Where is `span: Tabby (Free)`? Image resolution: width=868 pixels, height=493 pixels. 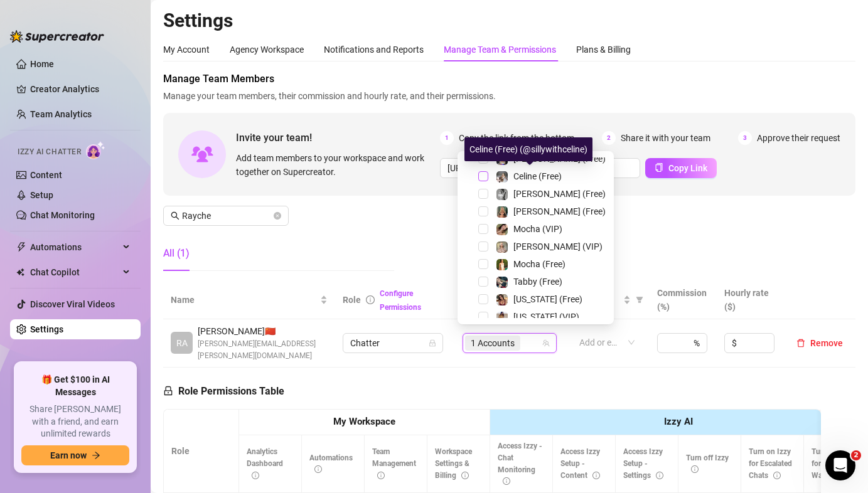
span: Tabby (Free) is located at coordinates (538, 281).